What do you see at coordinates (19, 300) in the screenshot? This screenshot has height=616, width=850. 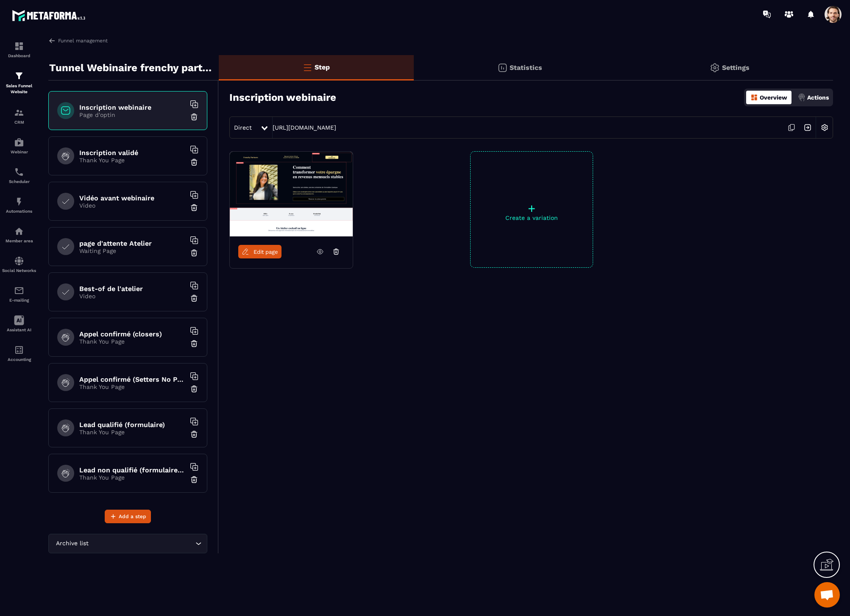 I see `p: E-mailing` at bounding box center [19, 300].